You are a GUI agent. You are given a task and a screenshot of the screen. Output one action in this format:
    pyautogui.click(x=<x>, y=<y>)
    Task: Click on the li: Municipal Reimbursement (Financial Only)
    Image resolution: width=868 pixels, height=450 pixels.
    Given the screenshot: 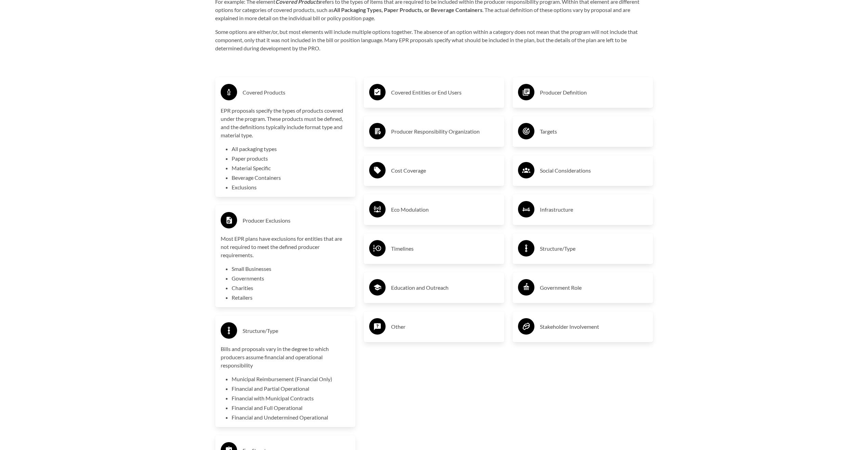 What is the action you would take?
    pyautogui.click(x=291, y=379)
    